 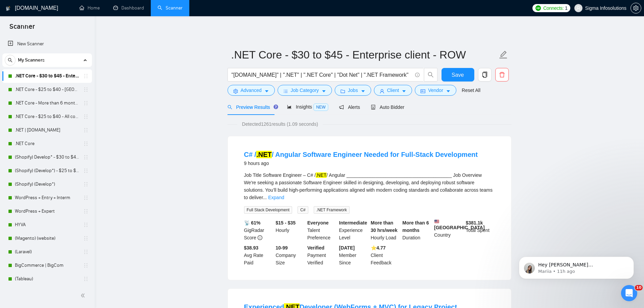 What do you see at coordinates (449, 230) in the screenshot?
I see `div: Country` at bounding box center [449, 230].